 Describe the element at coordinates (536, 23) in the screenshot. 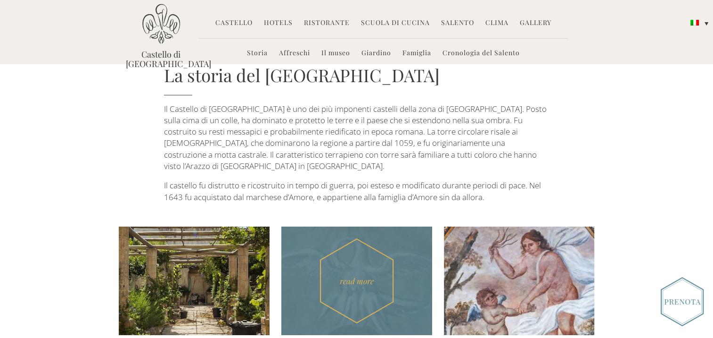

I see `a: Gallery` at that location.